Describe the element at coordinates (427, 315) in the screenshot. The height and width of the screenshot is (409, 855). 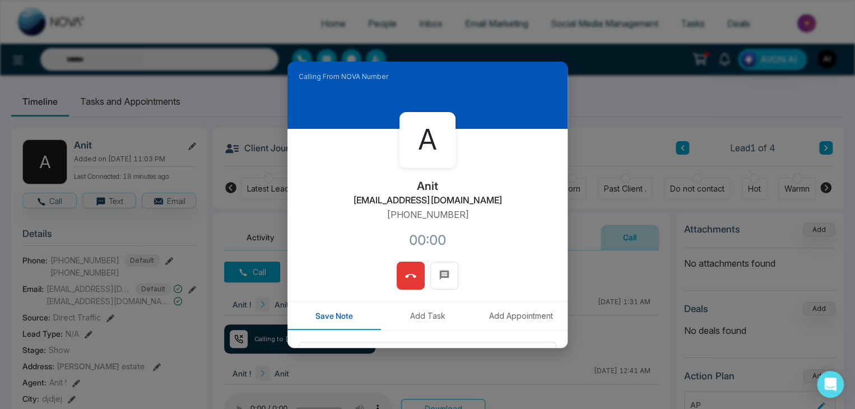
I see `button: Add Task` at that location.